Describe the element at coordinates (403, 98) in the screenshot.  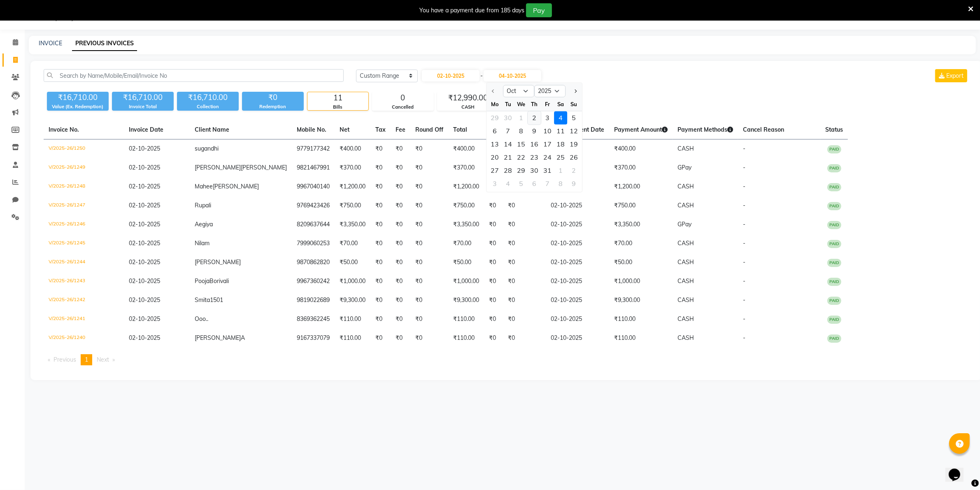
I see `div: 0` at that location.